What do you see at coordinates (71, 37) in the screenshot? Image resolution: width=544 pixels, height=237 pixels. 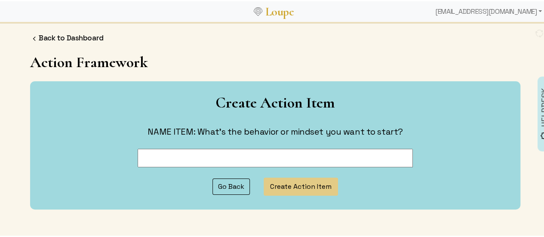 I see `a: Back to Dashboard` at bounding box center [71, 37].